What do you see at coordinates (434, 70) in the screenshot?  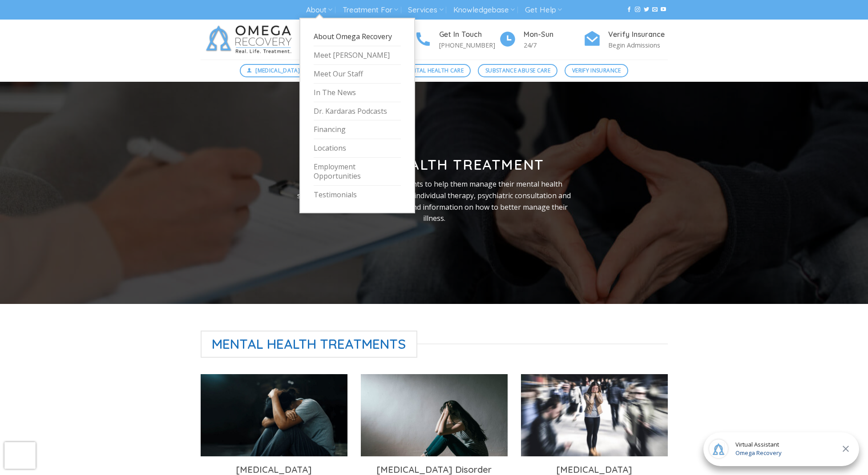 I see `span: Mental Health Care` at bounding box center [434, 70].